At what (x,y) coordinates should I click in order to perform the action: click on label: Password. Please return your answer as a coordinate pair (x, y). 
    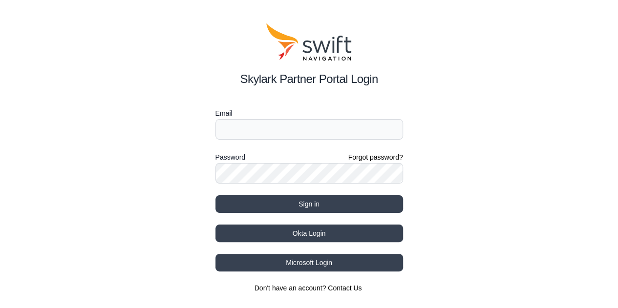
    Looking at the image, I should click on (230, 157).